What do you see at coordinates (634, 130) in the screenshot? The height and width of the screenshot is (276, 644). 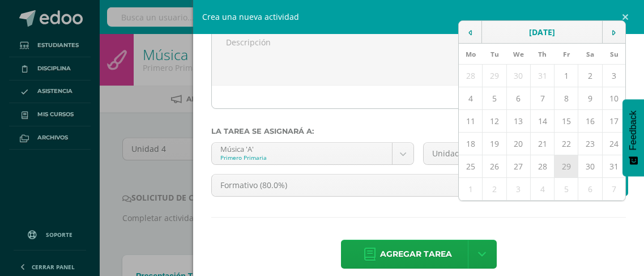 I see `span: Feedback` at bounding box center [634, 130].